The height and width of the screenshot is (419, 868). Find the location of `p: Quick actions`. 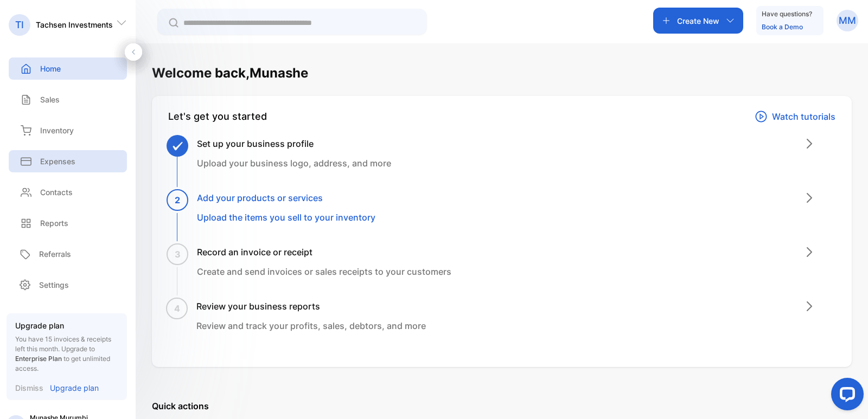

p: Quick actions is located at coordinates (502, 406).